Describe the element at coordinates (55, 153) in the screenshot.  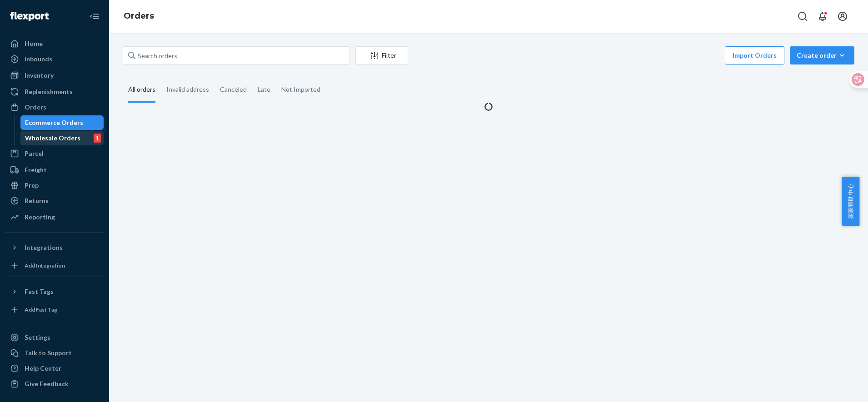
I see `a: Parcel` at that location.